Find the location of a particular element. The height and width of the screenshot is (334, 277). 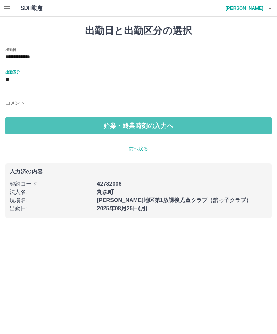

p: 入力済の内容 is located at coordinates (138, 171).